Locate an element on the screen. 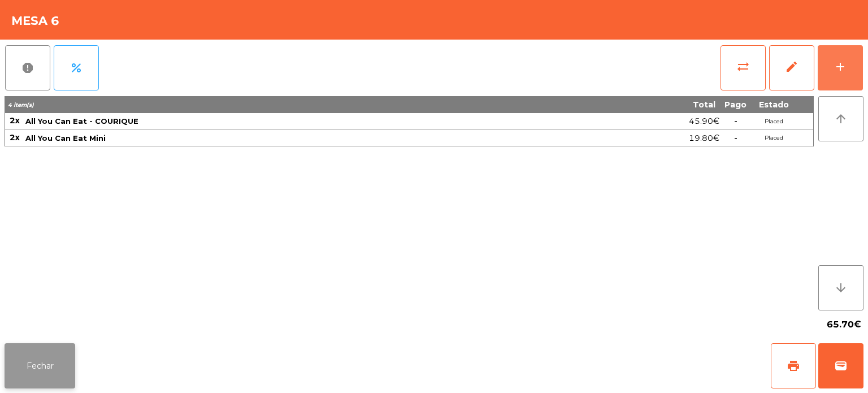 Image resolution: width=868 pixels, height=393 pixels. i: arrow_upward is located at coordinates (841, 119).